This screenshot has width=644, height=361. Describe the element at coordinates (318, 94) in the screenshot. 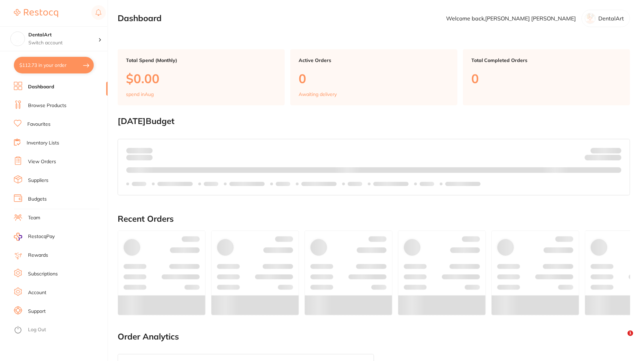

I see `p: Awaiting delivery` at that location.